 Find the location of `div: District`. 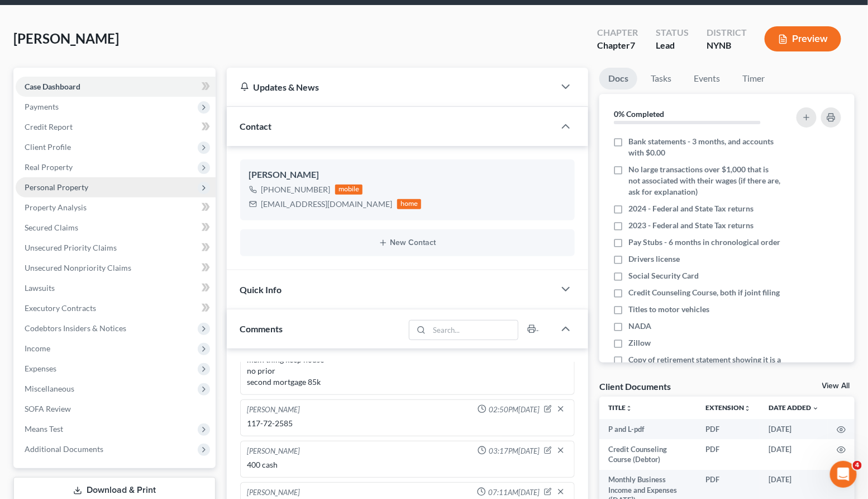

div: District is located at coordinates (727, 32).